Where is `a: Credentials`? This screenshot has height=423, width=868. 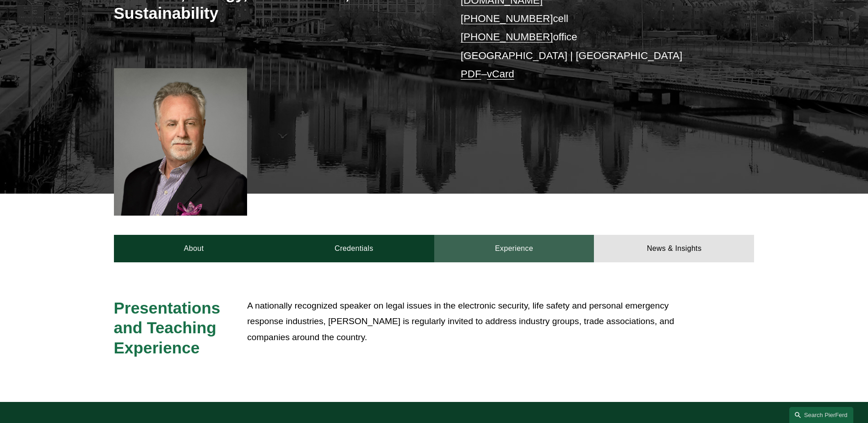
a: Credentials is located at coordinates (354, 249).